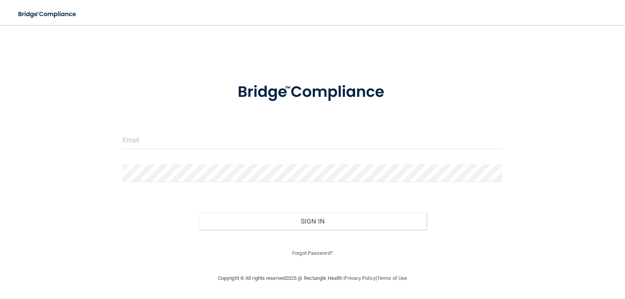 The height and width of the screenshot is (299, 625). What do you see at coordinates (312, 221) in the screenshot?
I see `button: Sign In` at bounding box center [312, 221].